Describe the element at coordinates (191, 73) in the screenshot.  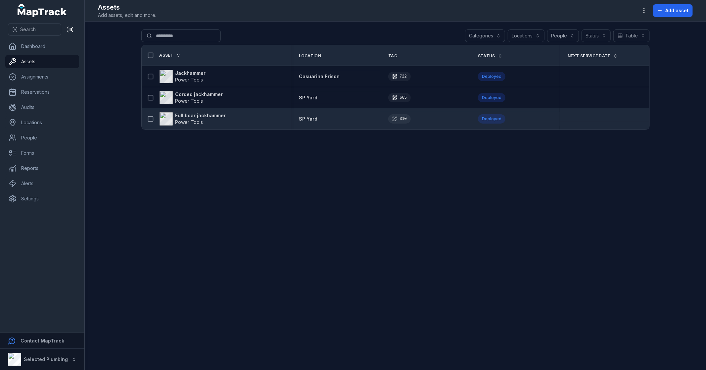
I see `strong: Jackhammer` at that location.